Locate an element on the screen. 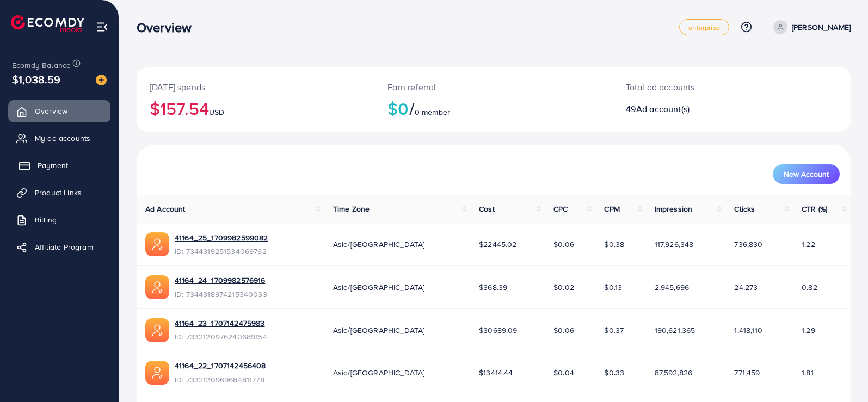  span: CPC is located at coordinates (560, 209).